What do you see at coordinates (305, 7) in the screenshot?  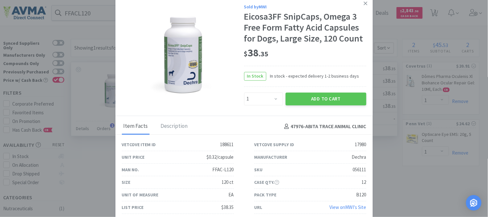 I see `div: Sold by MWI` at bounding box center [305, 7].